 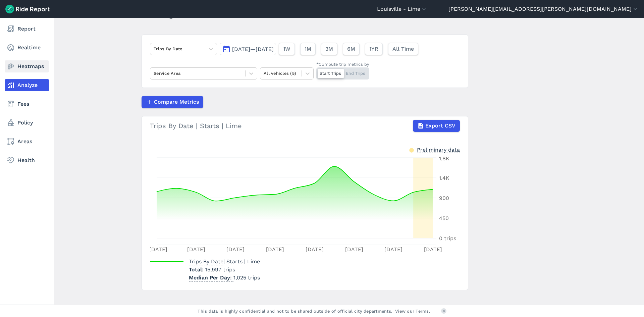 I want to click on span: 15,997 trips, so click(x=220, y=269).